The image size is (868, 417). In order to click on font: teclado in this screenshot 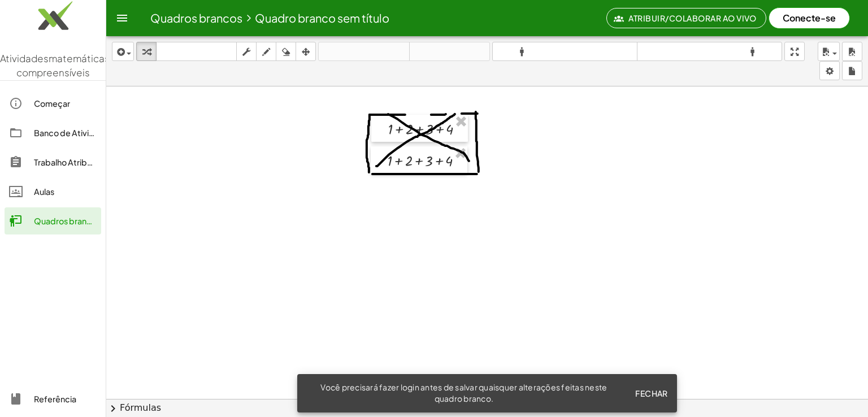, I will do `click(196, 52)`.